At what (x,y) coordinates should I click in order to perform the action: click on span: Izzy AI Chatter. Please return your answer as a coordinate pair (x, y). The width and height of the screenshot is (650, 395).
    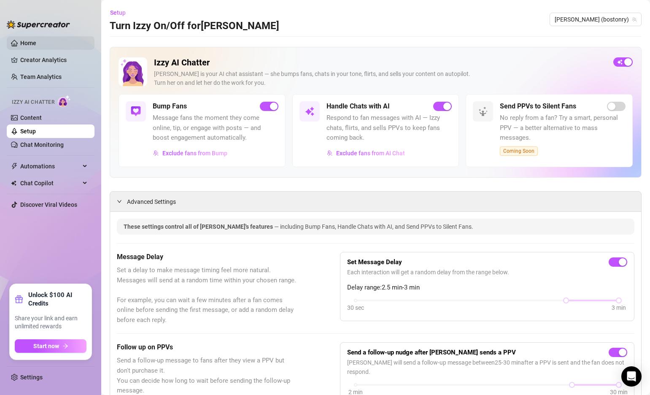
    Looking at the image, I should click on (33, 102).